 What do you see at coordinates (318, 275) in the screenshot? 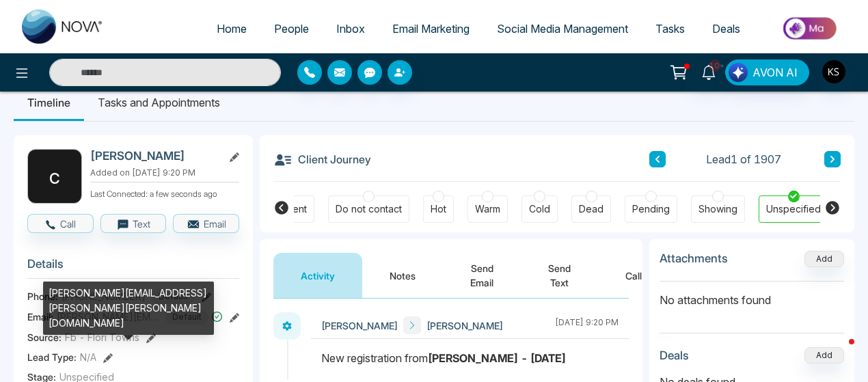
I see `button: Activity` at bounding box center [318, 275].